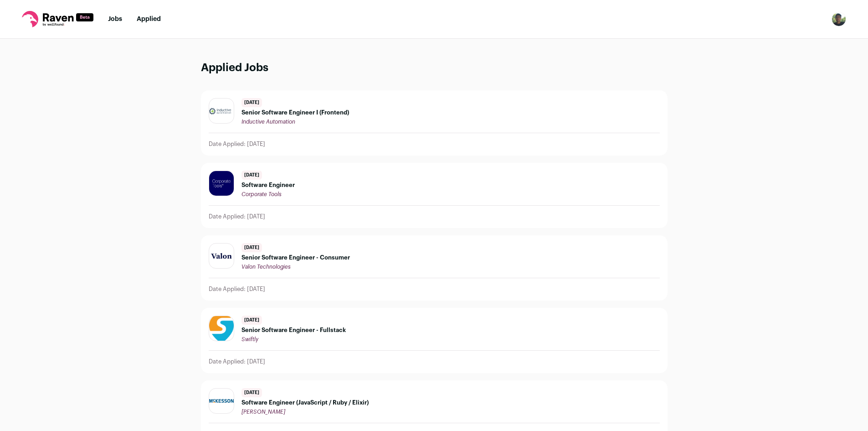 Image resolution: width=868 pixels, height=431 pixels. Describe the element at coordinates (221, 328) in the screenshot. I see `img: 3e14641c0f48adfd3dfaea8bf909c181f385899ccf2dcf229e5b3fb73f4fd672.png` at that location.